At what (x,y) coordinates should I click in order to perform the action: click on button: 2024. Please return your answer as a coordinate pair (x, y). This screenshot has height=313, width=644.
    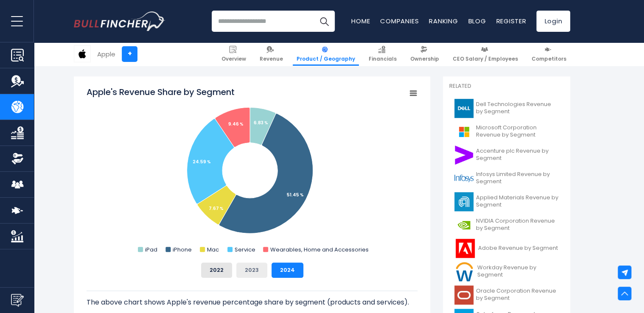
    Looking at the image, I should click on (287, 270).